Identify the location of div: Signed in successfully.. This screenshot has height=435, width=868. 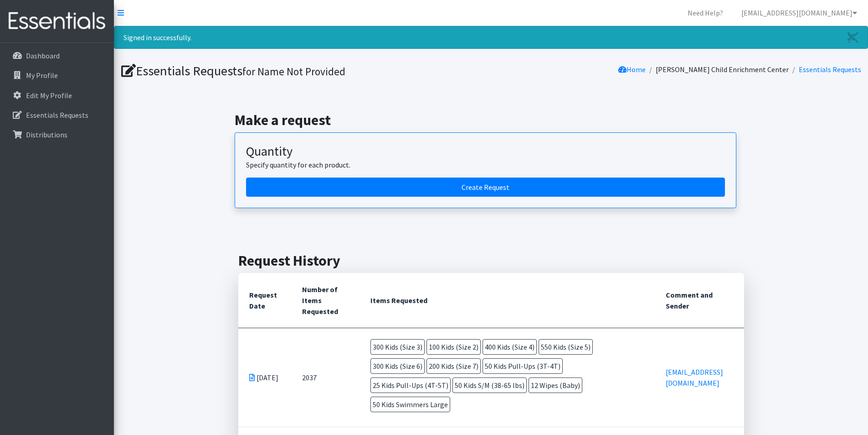
(491, 37).